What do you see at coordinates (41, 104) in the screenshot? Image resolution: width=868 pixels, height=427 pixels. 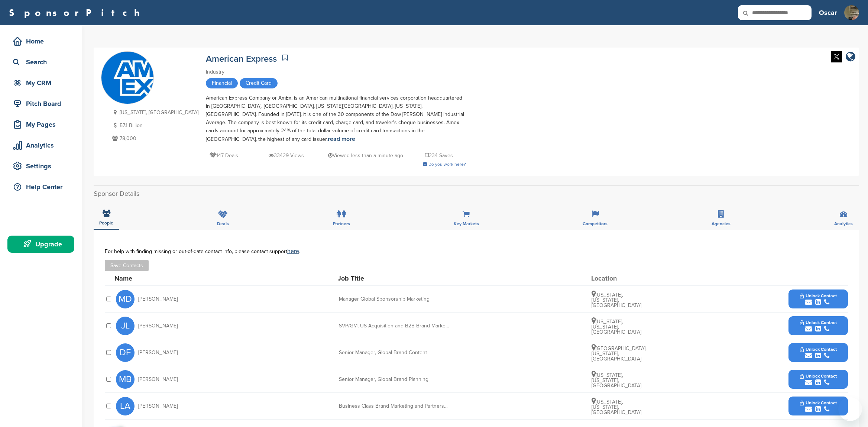 I see `a: Pitch Board` at bounding box center [41, 104].